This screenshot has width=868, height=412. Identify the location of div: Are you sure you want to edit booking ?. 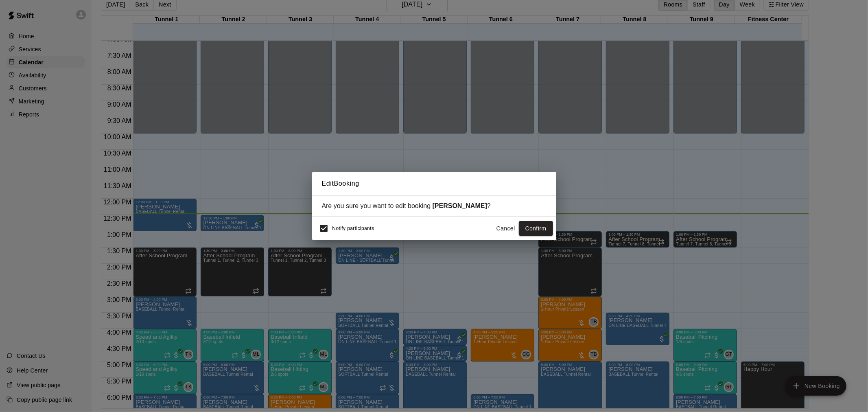
(434, 206).